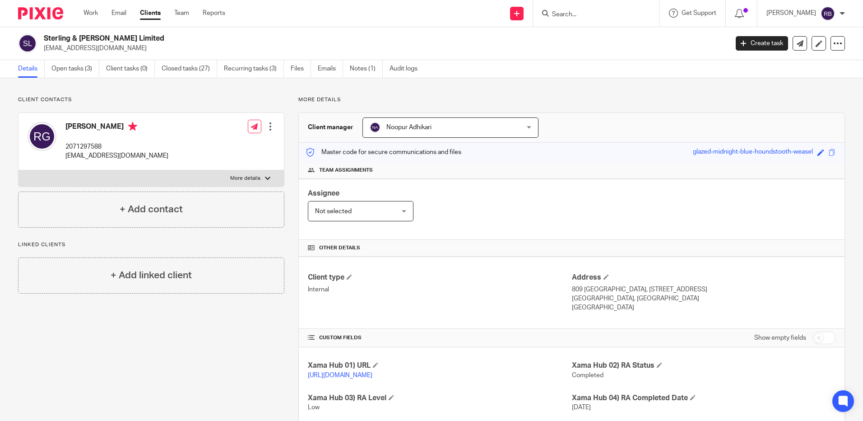 This screenshot has height=421, width=863. I want to click on p: Master code for secure communications and files, so click(383, 152).